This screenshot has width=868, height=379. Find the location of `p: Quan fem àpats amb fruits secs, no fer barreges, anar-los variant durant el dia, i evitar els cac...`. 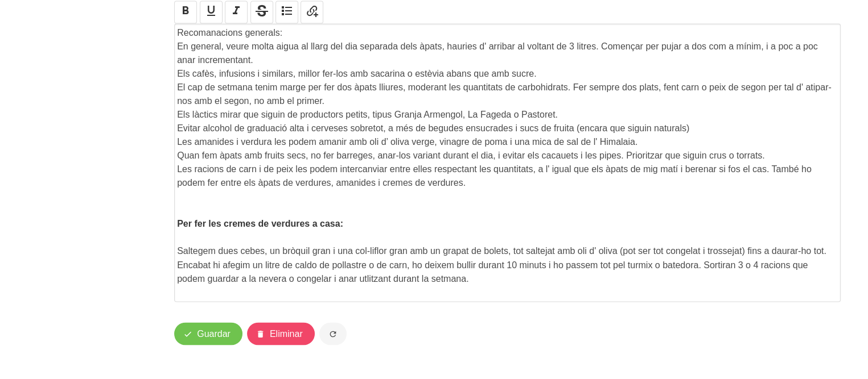

p: Quan fem àpats amb fruits secs, no fer barreges, anar-los variant durant el dia, i evitar els cac... is located at coordinates (507, 156).